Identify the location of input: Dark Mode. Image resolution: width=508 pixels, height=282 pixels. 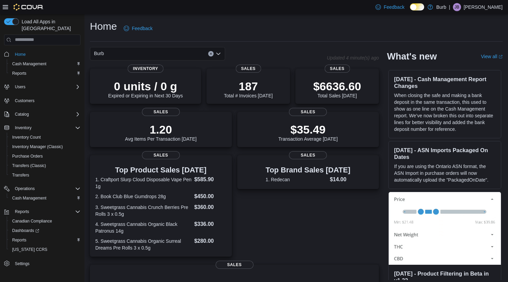
(417, 7).